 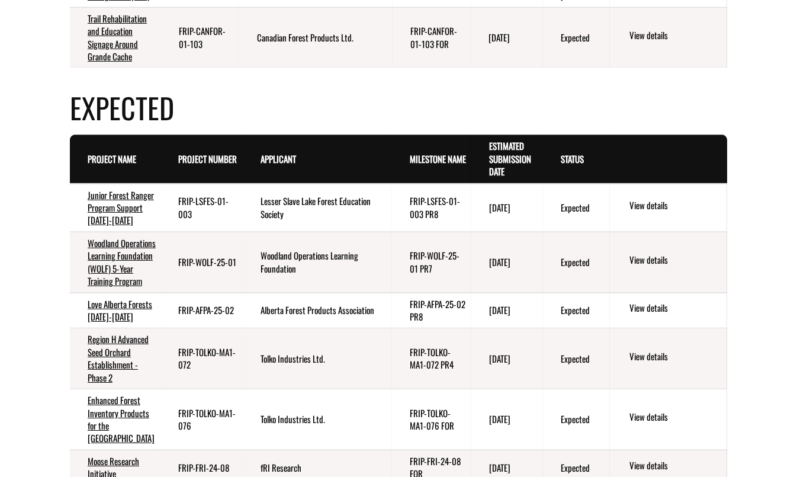 What do you see at coordinates (510, 158) in the screenshot?
I see `a: Estimated Submission Date` at bounding box center [510, 158].